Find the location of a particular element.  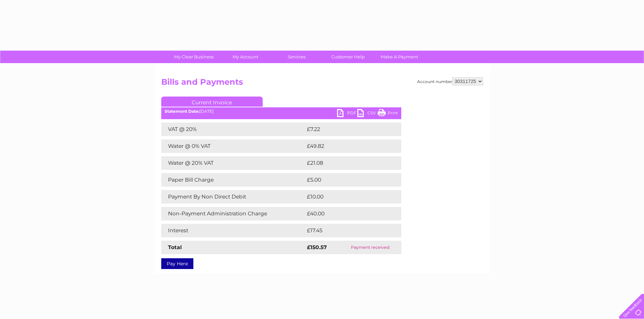

b: Statement Date: is located at coordinates (182, 111).